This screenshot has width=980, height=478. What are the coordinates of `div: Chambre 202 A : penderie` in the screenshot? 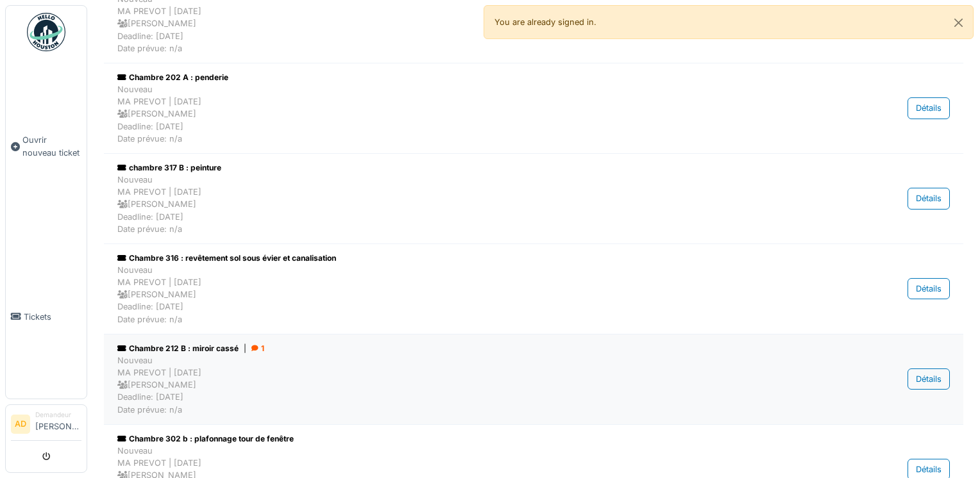 It's located at (467, 78).